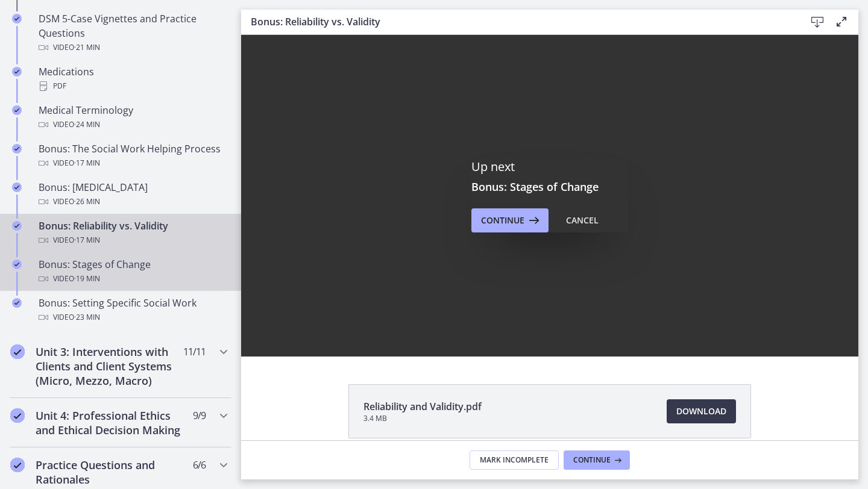 This screenshot has height=489, width=868. What do you see at coordinates (133, 156) in the screenshot?
I see `div: Bonus: The Social Work Helping Process` at bounding box center [133, 156].